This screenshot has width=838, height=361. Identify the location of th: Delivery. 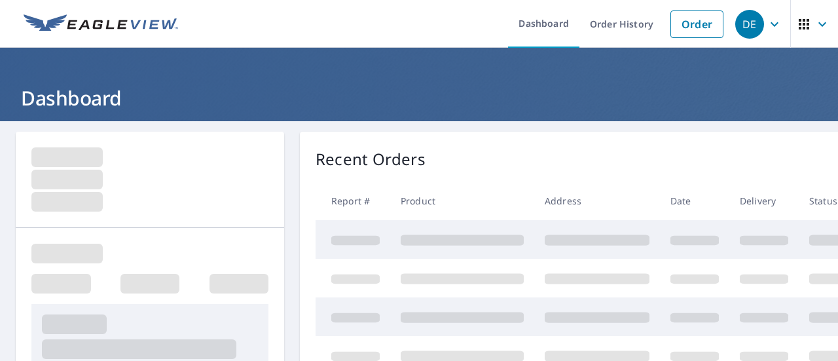
(764, 200).